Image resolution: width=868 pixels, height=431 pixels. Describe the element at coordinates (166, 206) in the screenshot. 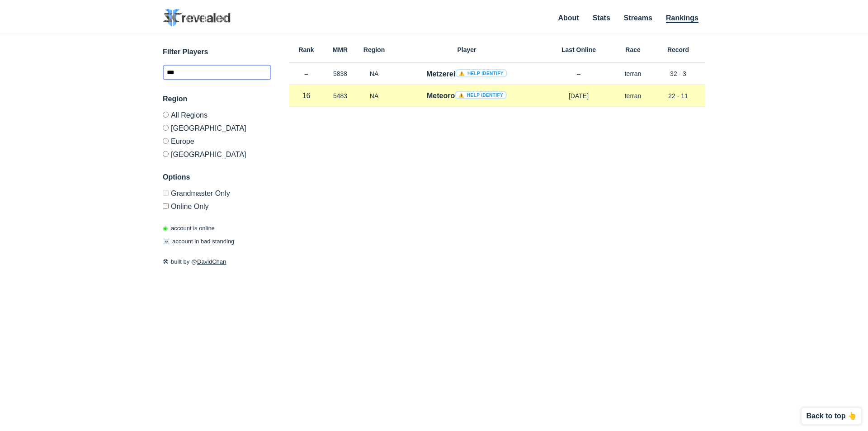

I see `input: Online Only` at that location.